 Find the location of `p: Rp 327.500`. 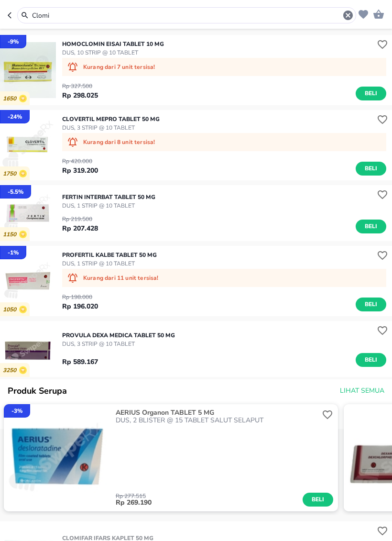

p: Rp 327.500 is located at coordinates (80, 86).